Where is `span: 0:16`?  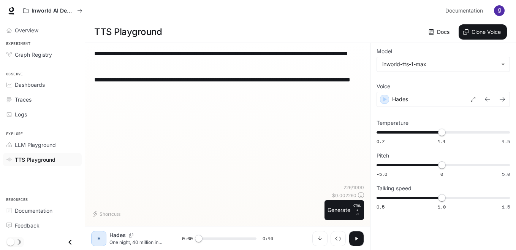
span: 0:16 is located at coordinates (268, 238).